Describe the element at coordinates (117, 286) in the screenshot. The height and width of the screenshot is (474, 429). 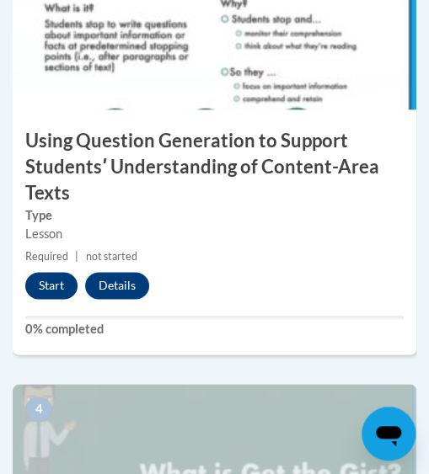
I see `button: Details` at that location.